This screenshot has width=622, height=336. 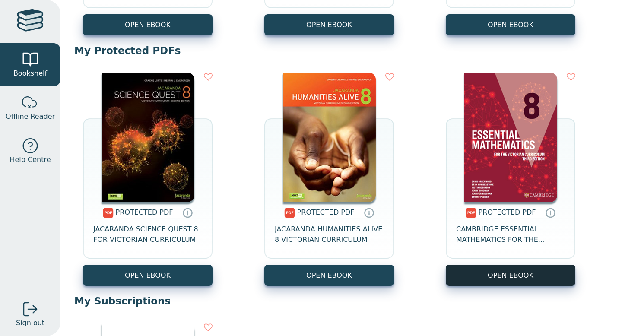 I want to click on img: fd6ec0a3-0a3f-41a6-9827-6919d69b8780.jpg, so click(x=329, y=137).